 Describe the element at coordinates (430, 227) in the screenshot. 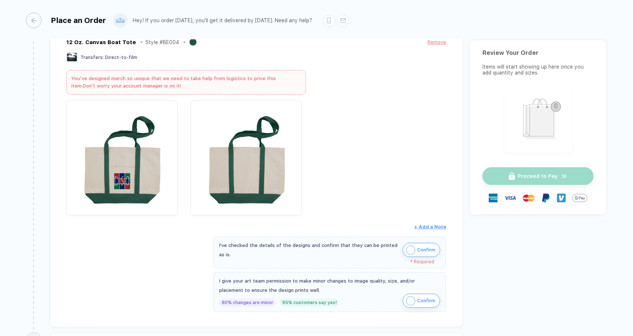

I see `button: + Add a Note` at that location.